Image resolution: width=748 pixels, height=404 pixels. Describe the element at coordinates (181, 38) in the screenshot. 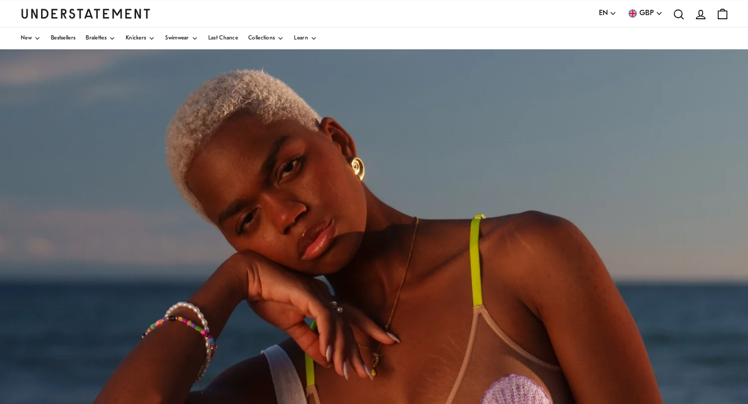

I see `a: Swimwear` at that location.